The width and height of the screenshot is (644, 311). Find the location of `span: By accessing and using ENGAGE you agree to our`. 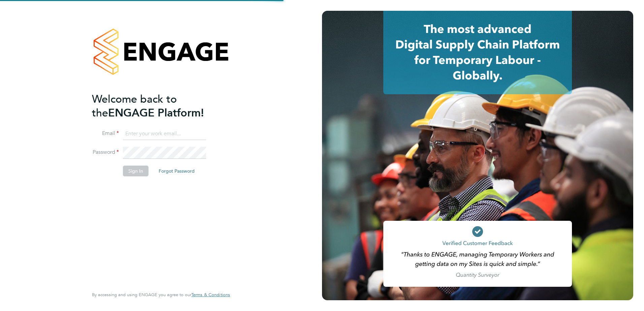

span: By accessing and using ENGAGE you agree to our is located at coordinates (161, 294).